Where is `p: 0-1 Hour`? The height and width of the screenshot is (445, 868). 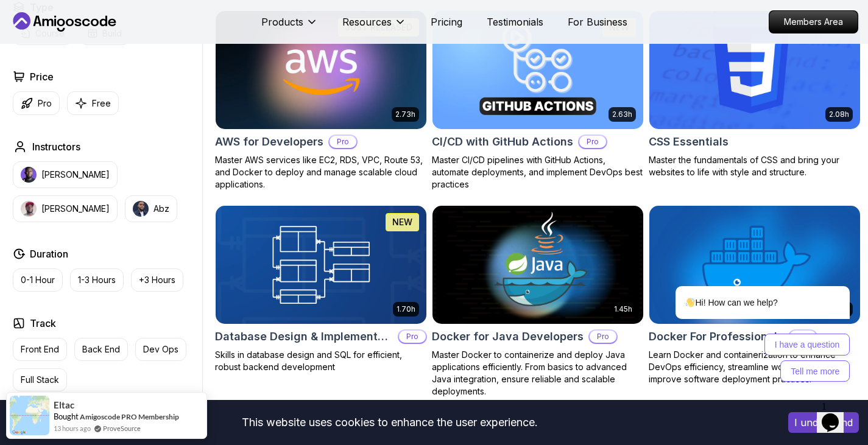 p: 0-1 Hour is located at coordinates (38, 280).